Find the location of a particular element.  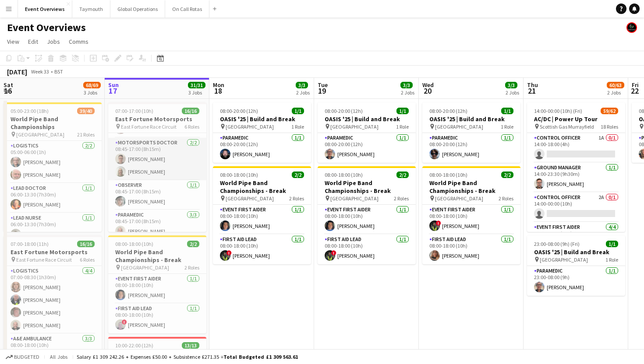

span: Mon is located at coordinates (218, 85).